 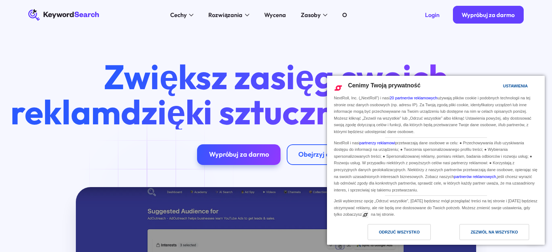 What do you see at coordinates (361, 98) in the screenshot?
I see `font: NextRoll, Inc. („NextRoll”) i nasi` at bounding box center [361, 98].